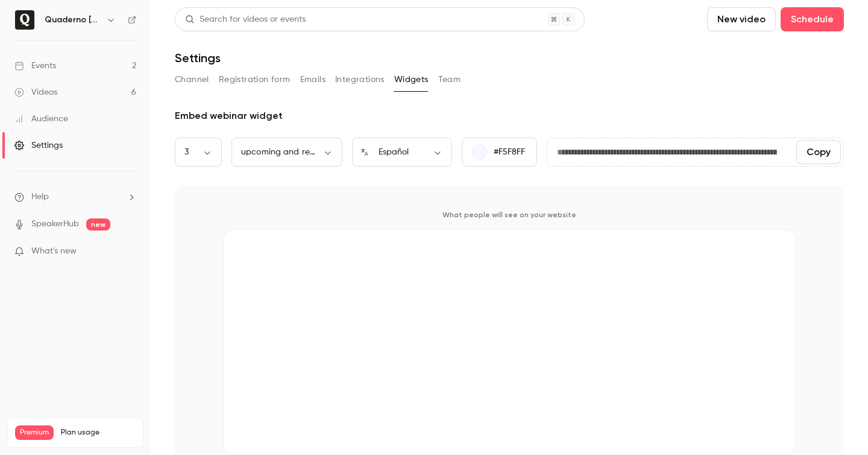 The width and height of the screenshot is (868, 455). I want to click on span: Help, so click(40, 197).